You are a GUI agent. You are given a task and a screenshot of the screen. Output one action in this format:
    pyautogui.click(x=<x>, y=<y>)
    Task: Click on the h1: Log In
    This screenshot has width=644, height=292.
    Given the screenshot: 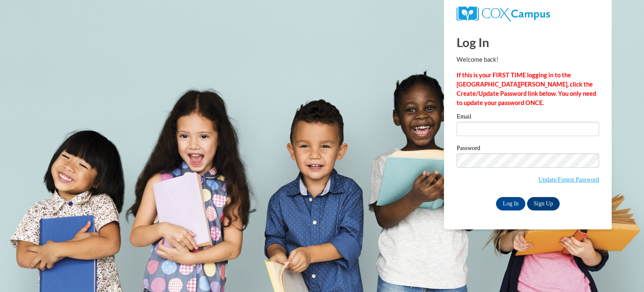 What is the action you would take?
    pyautogui.click(x=528, y=42)
    